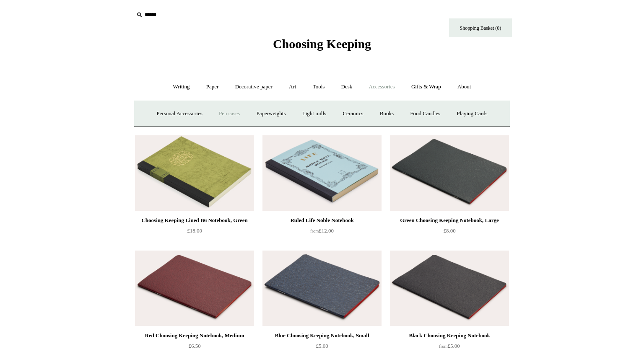 The height and width of the screenshot is (362, 644). What do you see at coordinates (195, 173) in the screenshot?
I see `a: Choosing Keeping Lined B6 Notebook, Green Choosing Keeping Lined B6 Notebook, Green` at bounding box center [195, 173].